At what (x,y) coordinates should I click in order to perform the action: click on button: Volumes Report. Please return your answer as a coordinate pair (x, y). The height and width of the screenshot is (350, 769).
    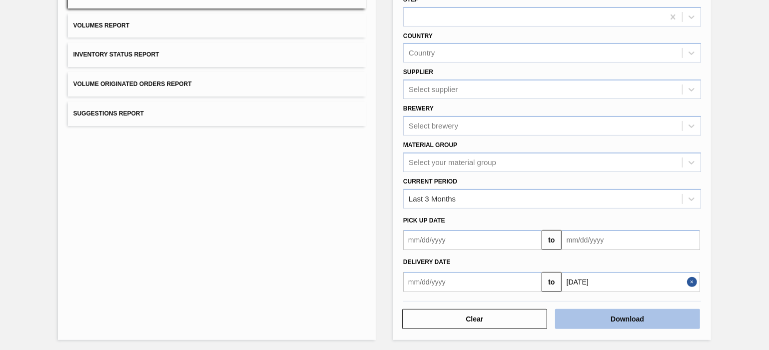
    Looking at the image, I should click on (217, 25).